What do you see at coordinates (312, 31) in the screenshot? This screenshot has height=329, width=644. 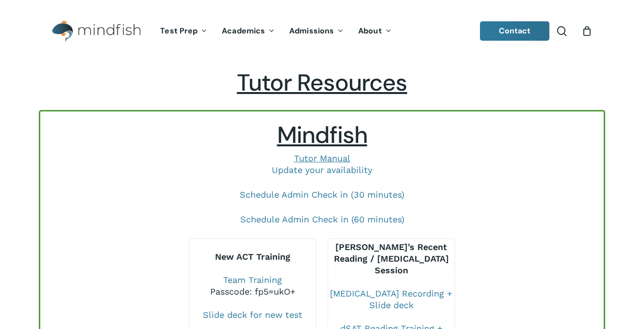 I see `span: Admissions` at bounding box center [312, 31].